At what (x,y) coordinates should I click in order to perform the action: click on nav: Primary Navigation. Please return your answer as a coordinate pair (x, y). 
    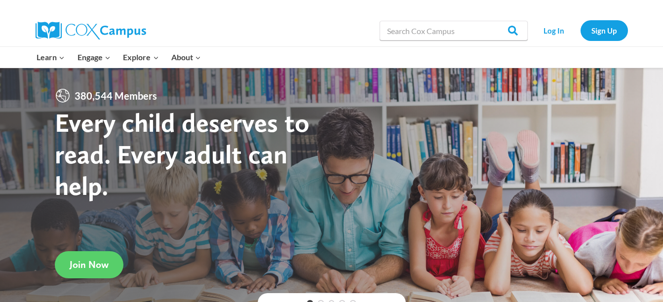
    Looking at the image, I should click on (119, 57).